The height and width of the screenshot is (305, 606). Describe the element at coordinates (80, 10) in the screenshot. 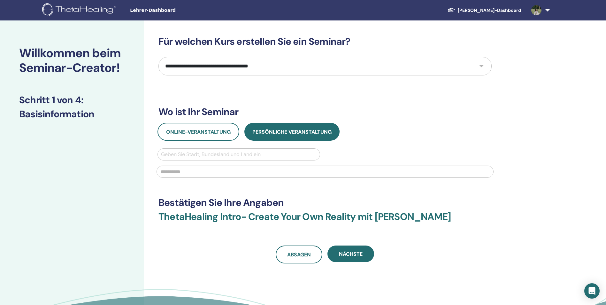

I see `img: logo.png` at that location.